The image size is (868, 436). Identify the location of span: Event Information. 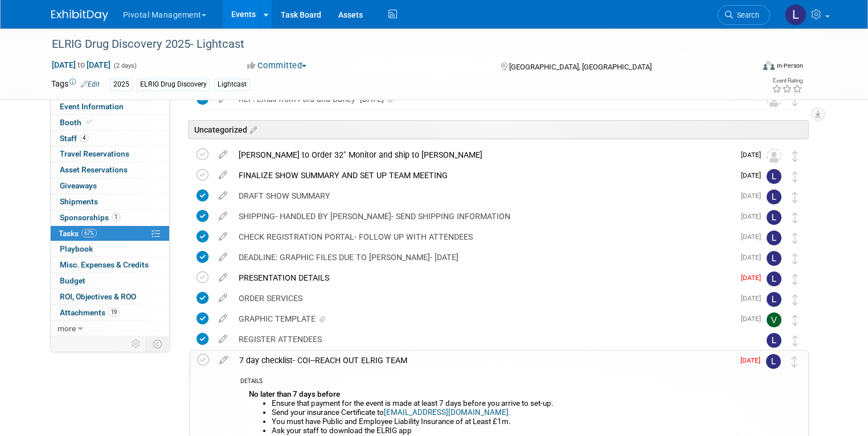
(92, 106).